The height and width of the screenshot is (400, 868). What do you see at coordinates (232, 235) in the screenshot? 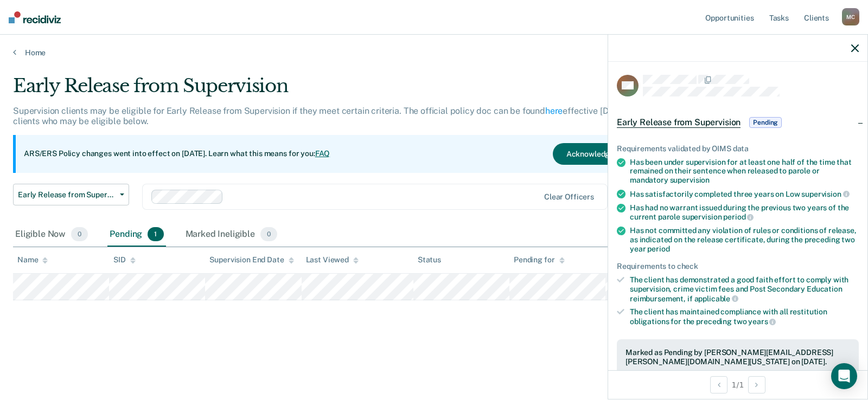
I see `div: Marked Ineligible` at bounding box center [232, 235].